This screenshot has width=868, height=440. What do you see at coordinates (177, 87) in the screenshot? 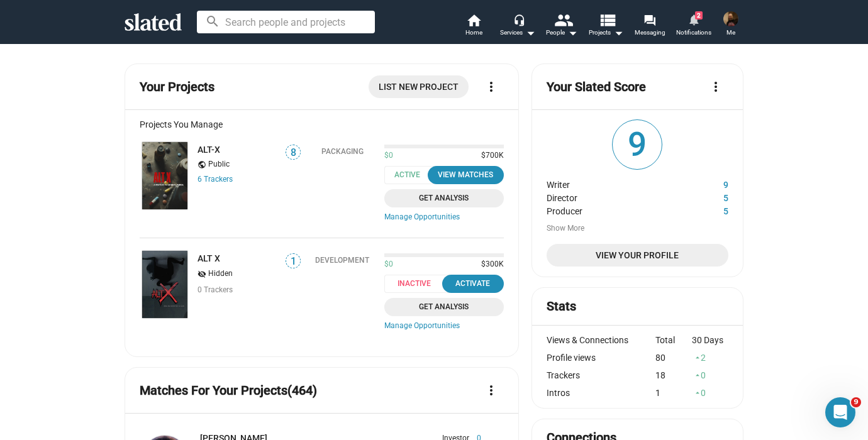
I see `mat-card-title: Your Projects` at bounding box center [177, 87].